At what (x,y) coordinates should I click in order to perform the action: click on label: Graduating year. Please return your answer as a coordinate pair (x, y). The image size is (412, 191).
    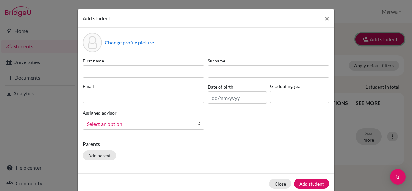
    Looking at the image, I should click on (300, 86).